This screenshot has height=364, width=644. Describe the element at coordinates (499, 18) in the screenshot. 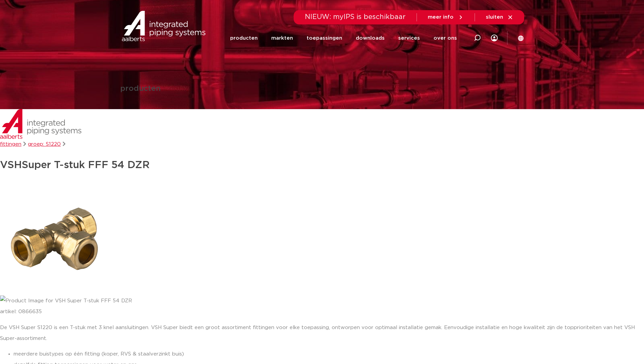

I see `a: sluiten` at that location.